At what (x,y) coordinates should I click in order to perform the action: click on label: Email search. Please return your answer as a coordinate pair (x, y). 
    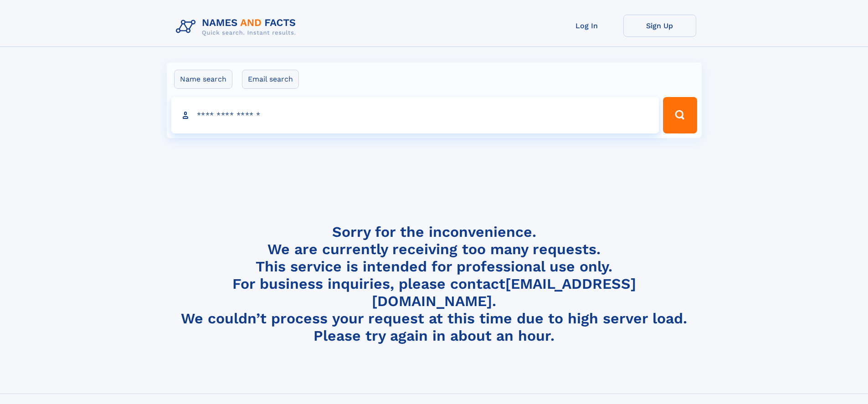
    Looking at the image, I should click on (270, 79).